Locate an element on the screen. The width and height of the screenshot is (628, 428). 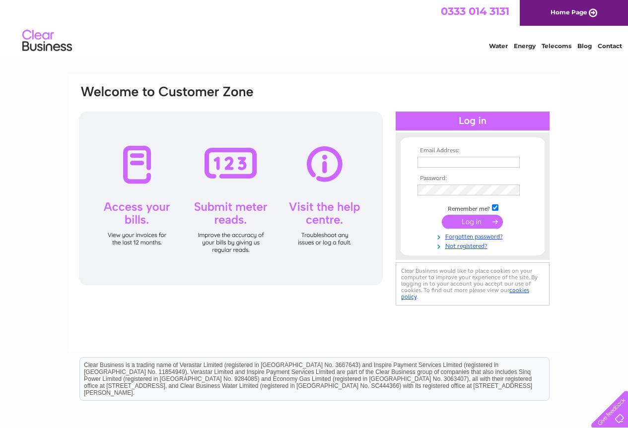
span: 0333 014 3131 is located at coordinates (475, 11).